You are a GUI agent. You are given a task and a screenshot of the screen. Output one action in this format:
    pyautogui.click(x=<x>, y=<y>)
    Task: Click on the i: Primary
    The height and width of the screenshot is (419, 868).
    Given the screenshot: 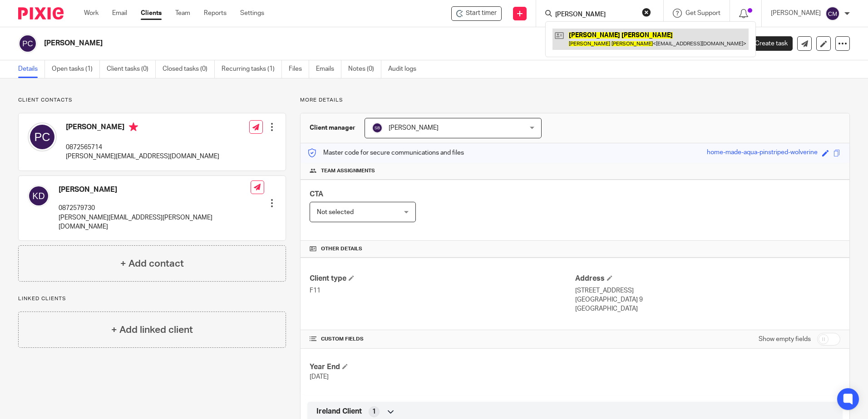 What is the action you would take?
    pyautogui.click(x=134, y=127)
    